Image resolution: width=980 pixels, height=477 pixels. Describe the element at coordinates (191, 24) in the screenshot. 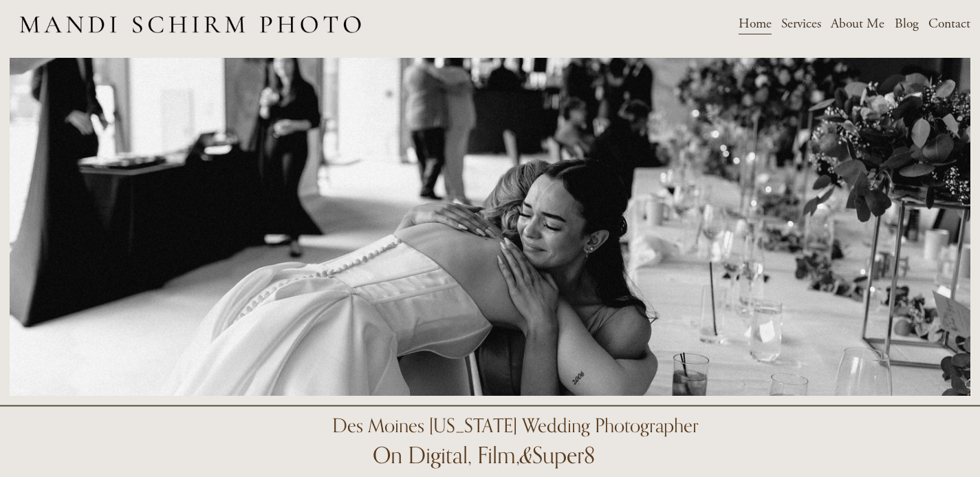

I see `img: Des Moines Wedding Photographer - Mandi Schirm Photo` at that location.